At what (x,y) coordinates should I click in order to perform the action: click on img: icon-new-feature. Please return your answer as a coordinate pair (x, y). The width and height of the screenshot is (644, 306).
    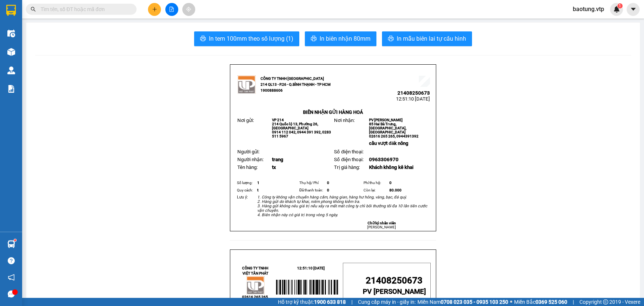
    Looking at the image, I should click on (617, 9).